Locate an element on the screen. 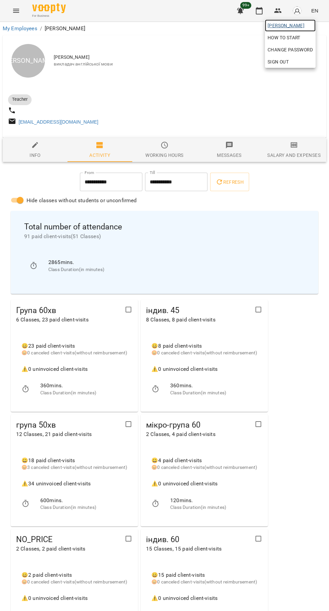 The image size is (329, 611). a: How to start is located at coordinates (284, 38).